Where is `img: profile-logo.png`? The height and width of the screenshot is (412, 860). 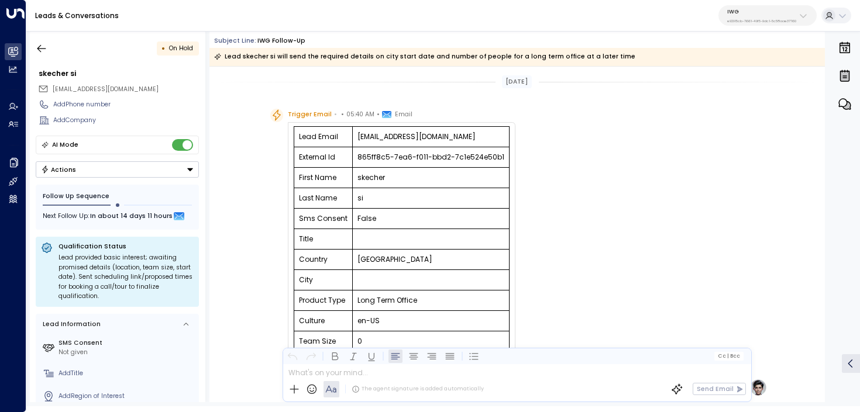
img: profile-logo.png is located at coordinates (758, 388).